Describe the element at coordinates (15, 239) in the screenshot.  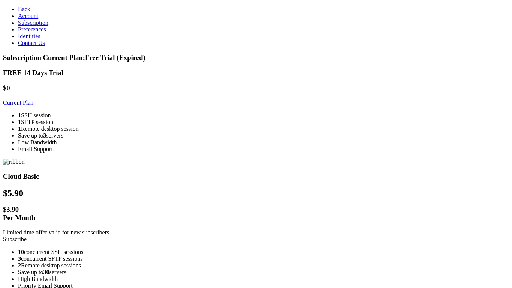
I see `a: Subscribe` at that location.